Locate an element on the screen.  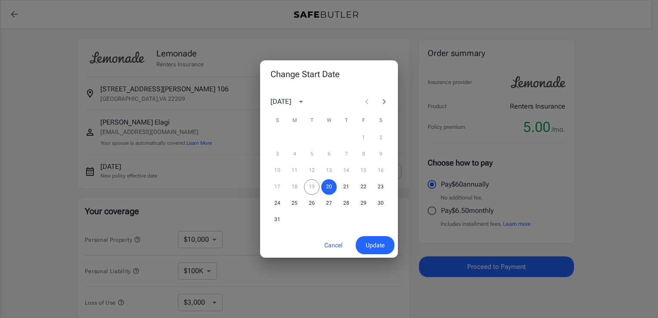
button: 31 is located at coordinates (277, 219).